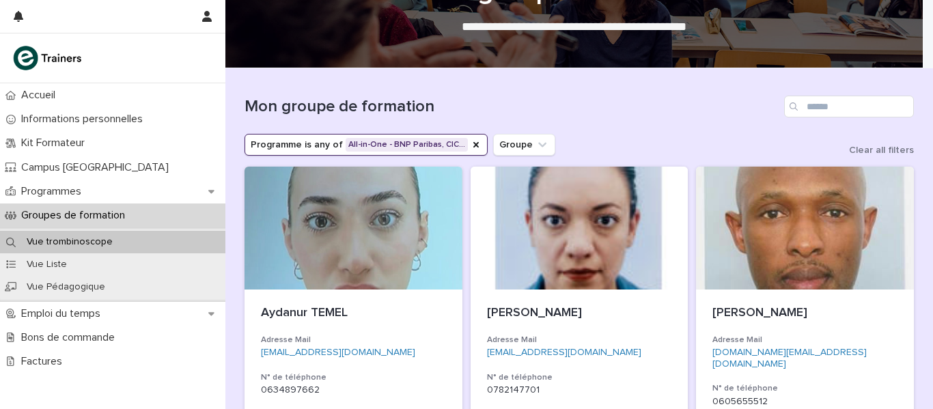 Image resolution: width=933 pixels, height=409 pixels. I want to click on button: Groupe, so click(524, 145).